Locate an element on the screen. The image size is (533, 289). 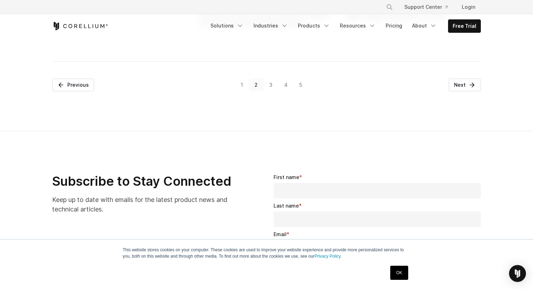
button: Search is located at coordinates (389, 7).